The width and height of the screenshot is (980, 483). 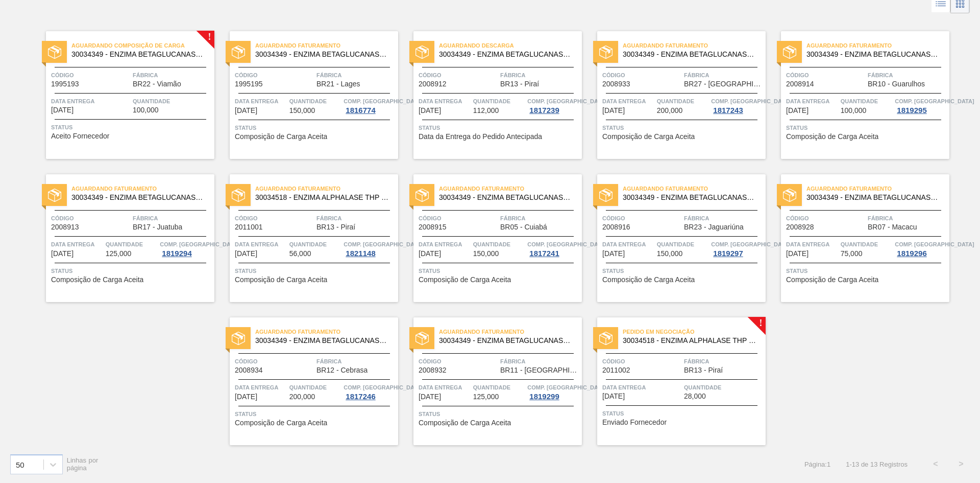 I want to click on span: 28,000, so click(x=695, y=396).